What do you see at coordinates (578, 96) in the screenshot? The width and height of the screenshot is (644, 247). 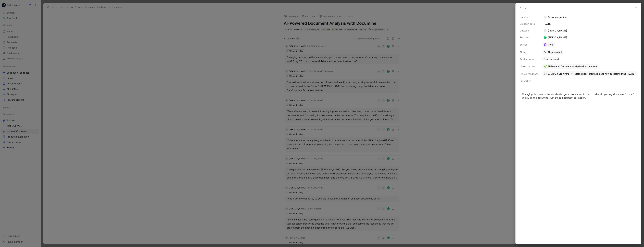 I see `div: Changing, let's say to the accelerate, gets… us access to the, to, what do you say documine for y...` at bounding box center [578, 96].